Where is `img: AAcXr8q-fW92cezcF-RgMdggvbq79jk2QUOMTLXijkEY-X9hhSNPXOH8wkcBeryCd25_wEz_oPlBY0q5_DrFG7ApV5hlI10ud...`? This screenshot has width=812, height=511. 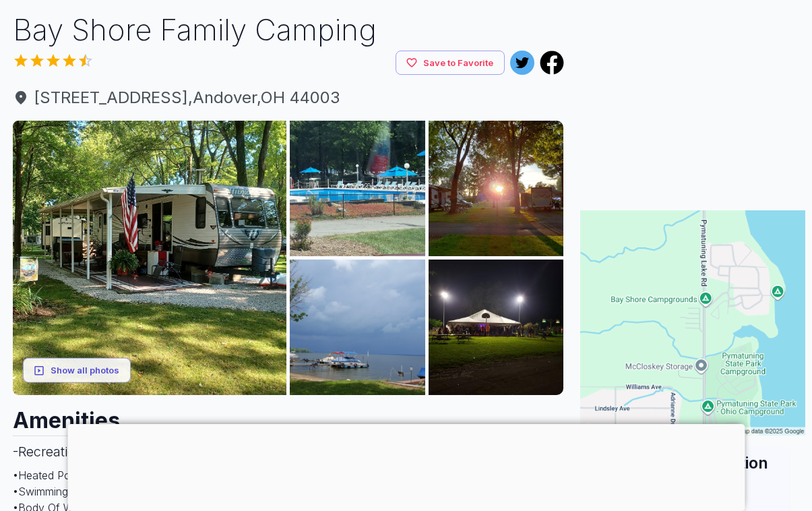 img: AAcXr8q-fW92cezcF-RgMdggvbq79jk2QUOMTLXijkEY-X9hhSNPXOH8wkcBeryCd25_wEz_oPlBY0q5_DrFG7ApV5hlI10ud... is located at coordinates (496, 327).